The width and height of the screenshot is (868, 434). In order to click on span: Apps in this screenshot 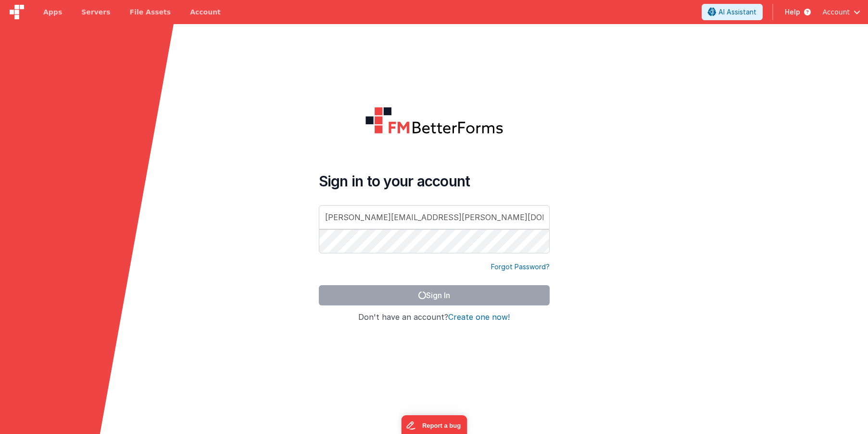, I will do `click(52, 12)`.